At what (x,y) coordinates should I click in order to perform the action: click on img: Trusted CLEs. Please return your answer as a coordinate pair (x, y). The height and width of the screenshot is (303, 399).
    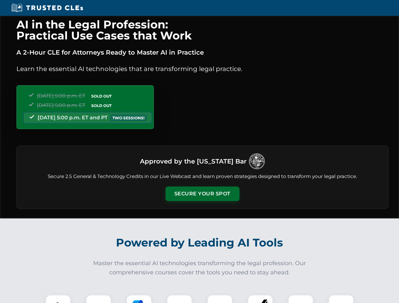
    Looking at the image, I should click on (47, 8).